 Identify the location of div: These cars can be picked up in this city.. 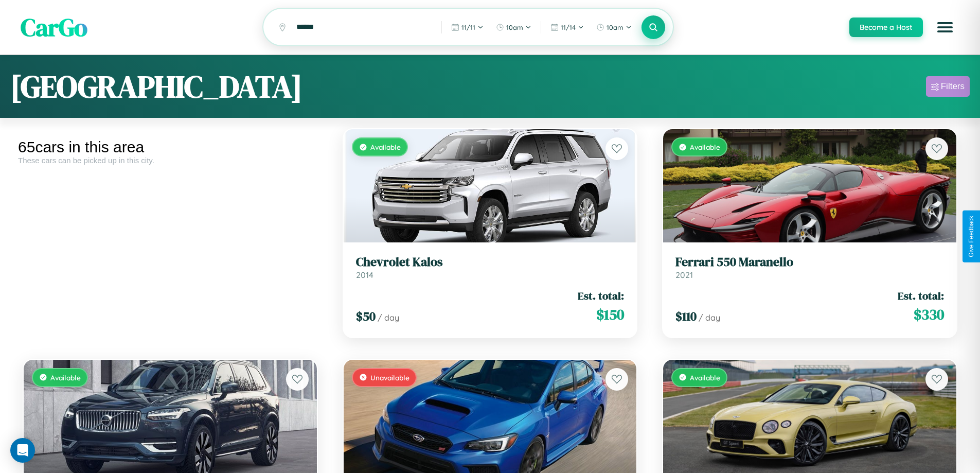
(170, 160).